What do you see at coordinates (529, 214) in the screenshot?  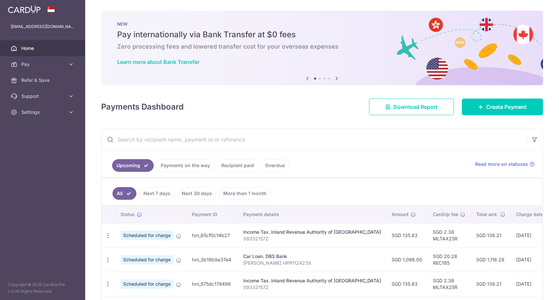 I see `span: Charge date` at bounding box center [529, 214].